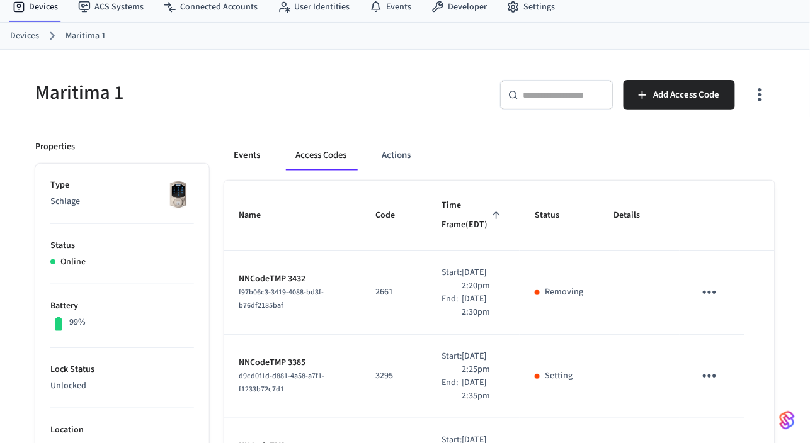 The image size is (810, 443). What do you see at coordinates (258, 215) in the screenshot?
I see `span: Name` at bounding box center [258, 215].